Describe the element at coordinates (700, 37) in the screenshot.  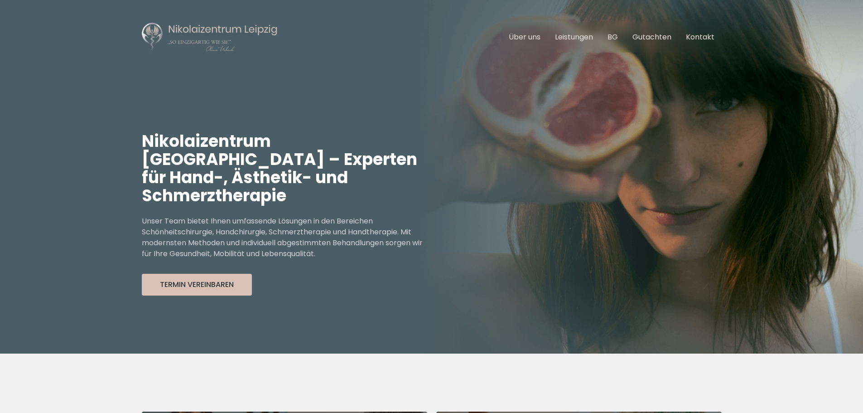
I see `a: Kontakt` at that location.